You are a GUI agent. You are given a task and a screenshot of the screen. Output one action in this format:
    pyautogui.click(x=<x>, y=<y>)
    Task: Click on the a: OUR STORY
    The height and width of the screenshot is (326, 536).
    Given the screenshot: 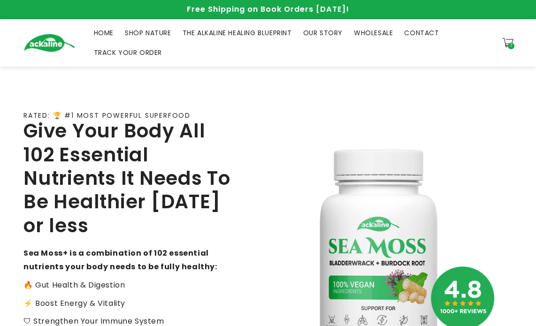 What is the action you would take?
    pyautogui.click(x=323, y=33)
    